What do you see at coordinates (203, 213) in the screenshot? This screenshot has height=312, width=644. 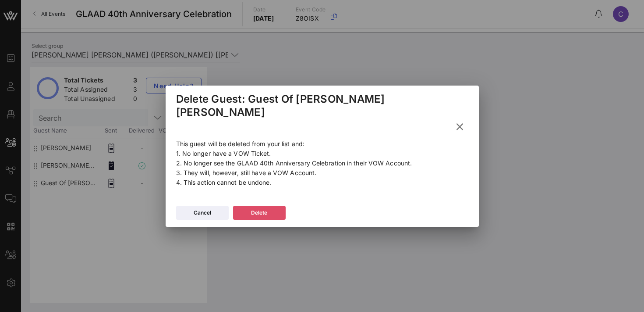 I see `div: Cancel` at bounding box center [203, 213].